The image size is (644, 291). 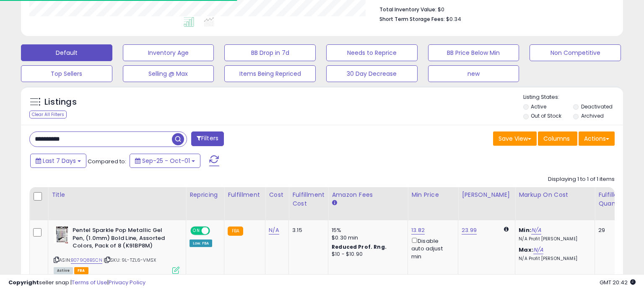 I want to click on button: Default, so click(x=67, y=53).